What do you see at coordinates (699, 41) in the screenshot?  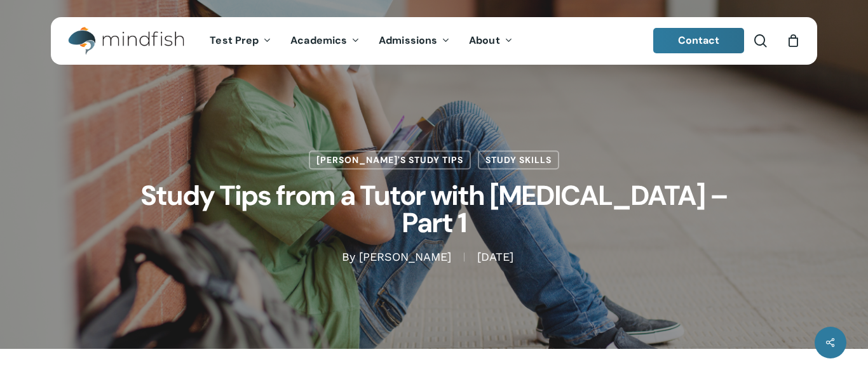 I see `a: Contact` at bounding box center [699, 41].